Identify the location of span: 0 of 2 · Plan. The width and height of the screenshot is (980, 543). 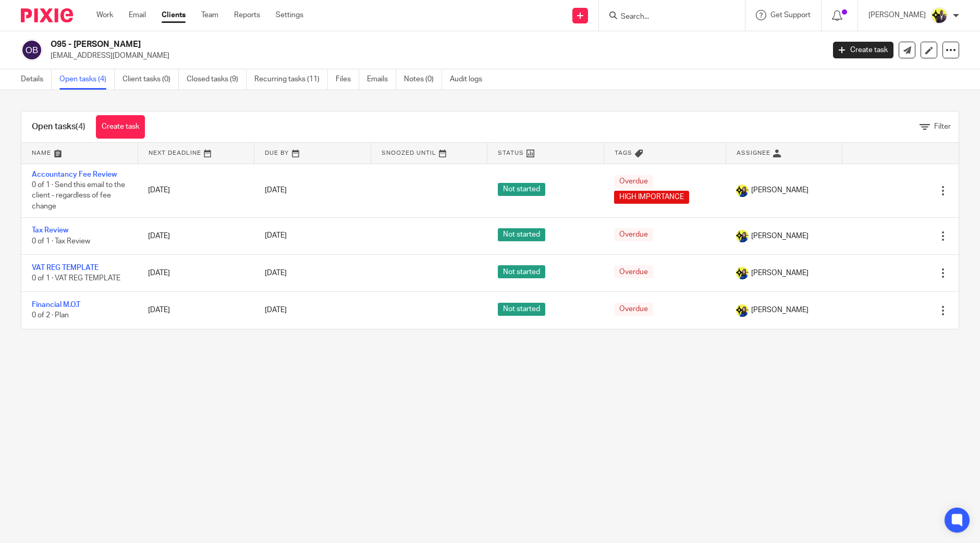
(50, 315).